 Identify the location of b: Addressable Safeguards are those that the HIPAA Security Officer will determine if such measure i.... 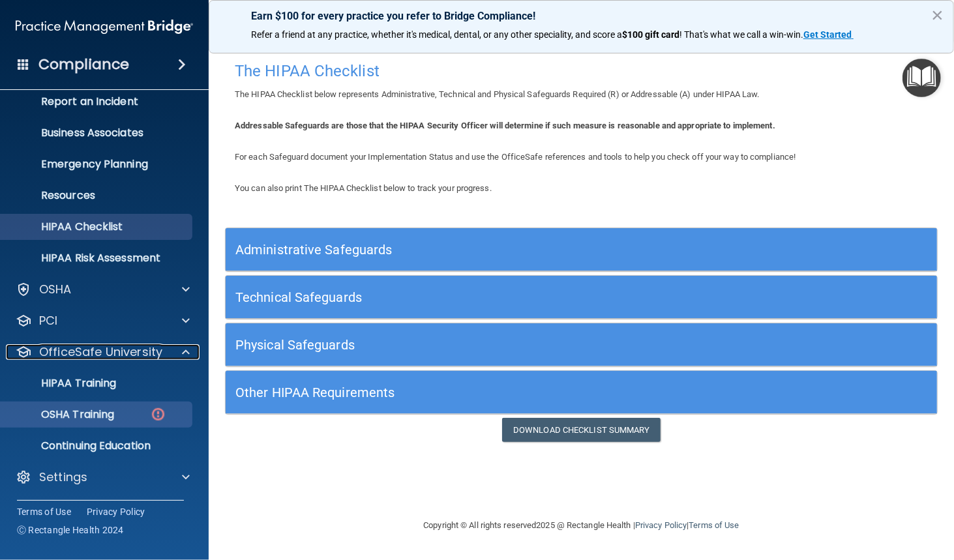
(505, 125).